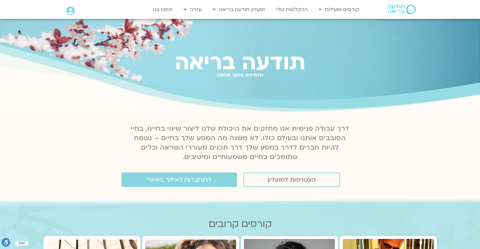 Image resolution: width=480 pixels, height=249 pixels. What do you see at coordinates (291, 180) in the screenshot?
I see `span: הצטרפות למועדון` at bounding box center [291, 180].